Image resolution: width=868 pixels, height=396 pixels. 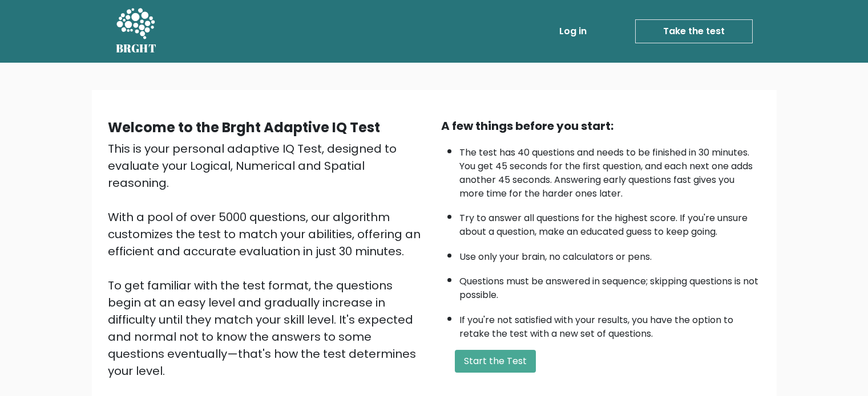 What do you see at coordinates (694, 31) in the screenshot?
I see `a: Take the test` at bounding box center [694, 31].